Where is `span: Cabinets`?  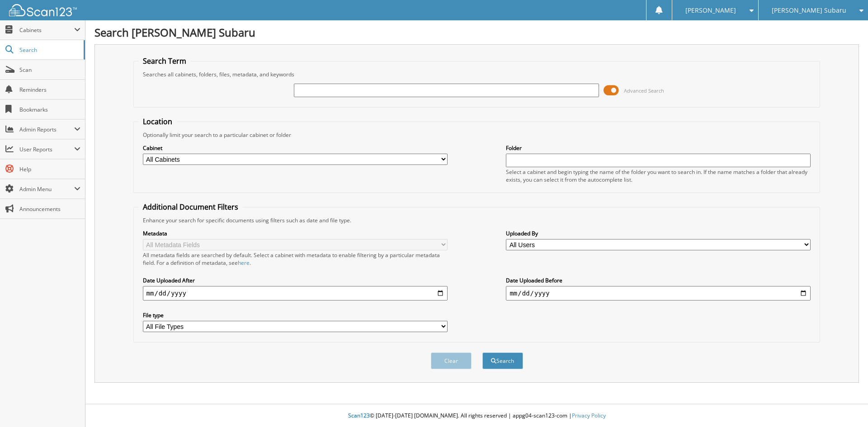 span: Cabinets is located at coordinates (47, 30).